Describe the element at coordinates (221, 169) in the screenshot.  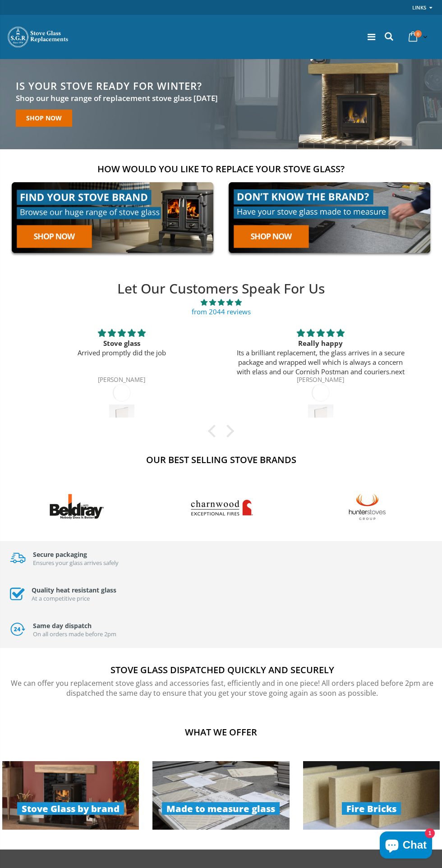
I see `h2: How would you like to replace your stove glass?` at that location.